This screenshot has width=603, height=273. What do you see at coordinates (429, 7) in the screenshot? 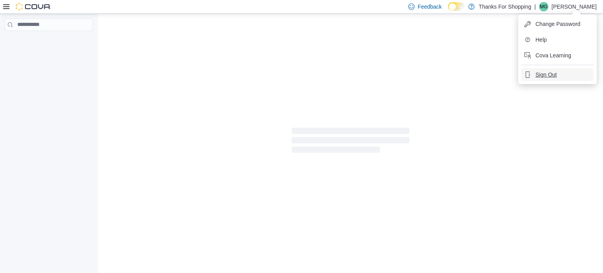
I see `span: Feedback` at bounding box center [429, 7].